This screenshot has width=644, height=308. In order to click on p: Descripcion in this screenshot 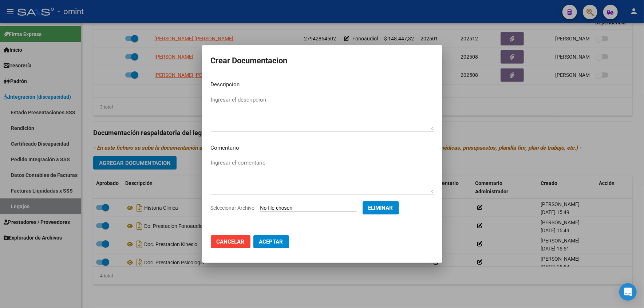, I will do `click(322, 84)`.